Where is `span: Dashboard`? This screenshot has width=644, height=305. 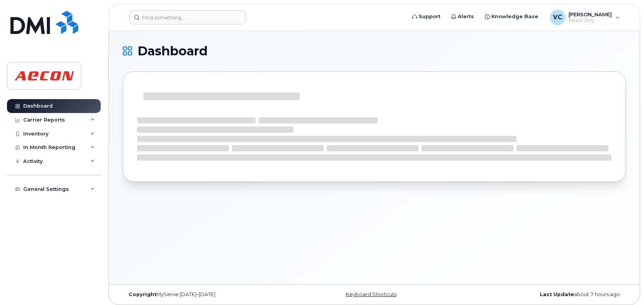 span: Dashboard is located at coordinates (173, 51).